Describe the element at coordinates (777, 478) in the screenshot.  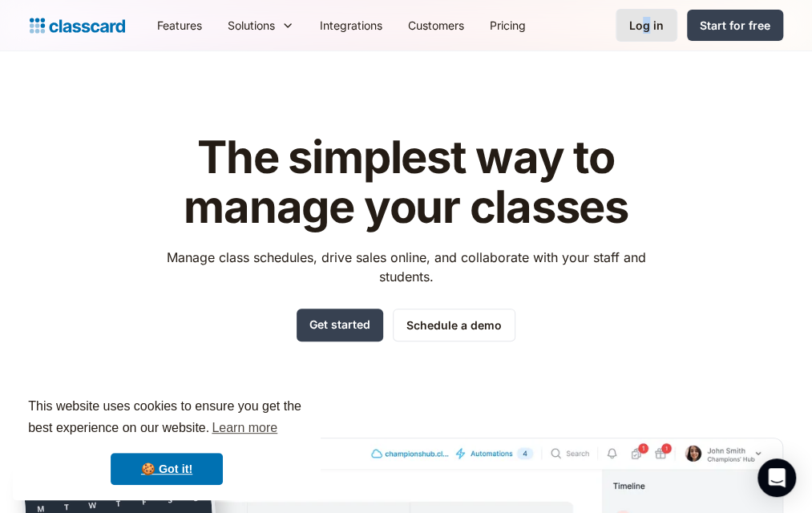
I see `div: Open Intercom Messenger` at that location.